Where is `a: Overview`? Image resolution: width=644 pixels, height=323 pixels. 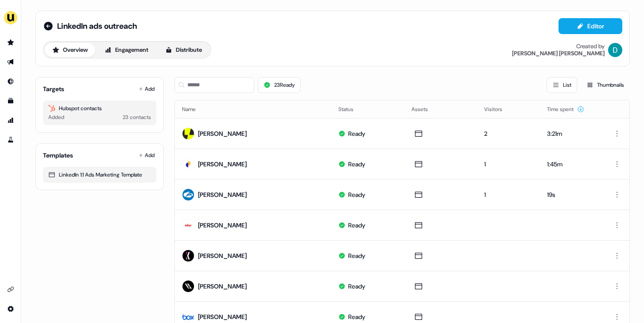
a: Overview is located at coordinates (70, 50).